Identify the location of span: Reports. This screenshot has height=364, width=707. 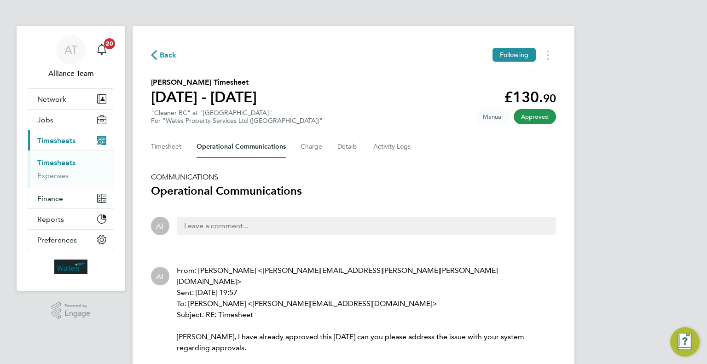
(51, 219).